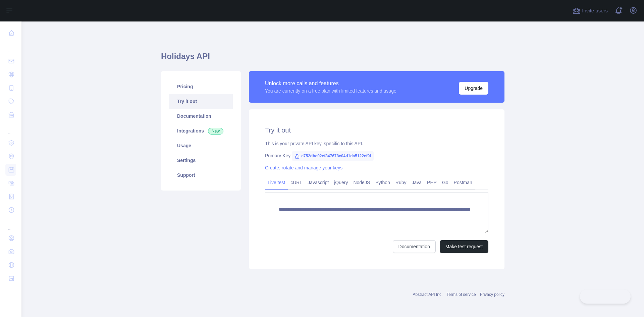 This screenshot has height=317, width=644. Describe the element at coordinates (331, 91) in the screenshot. I see `div: You are currently on a free plan with limited features and usage` at that location.